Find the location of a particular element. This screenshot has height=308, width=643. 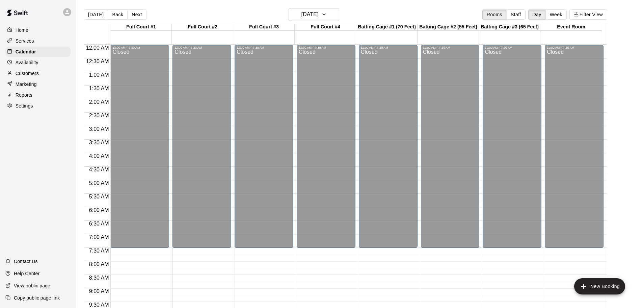

div: Availability is located at coordinates (38, 62).